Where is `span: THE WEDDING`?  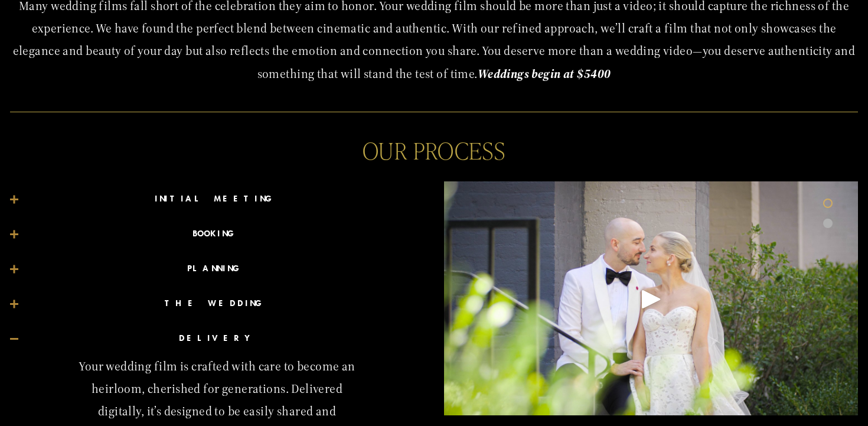
span: THE WEDDING is located at coordinates (220, 304).